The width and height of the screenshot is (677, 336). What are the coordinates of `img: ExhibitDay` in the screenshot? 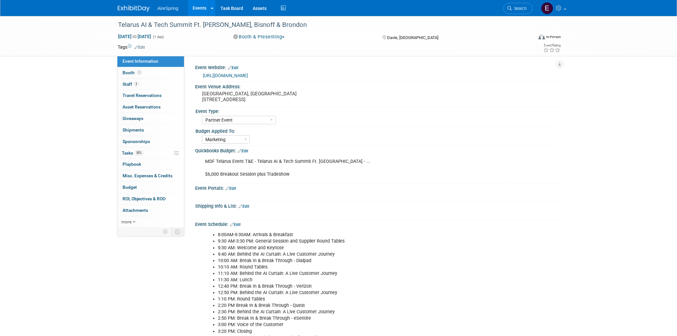 It's located at (134, 9).